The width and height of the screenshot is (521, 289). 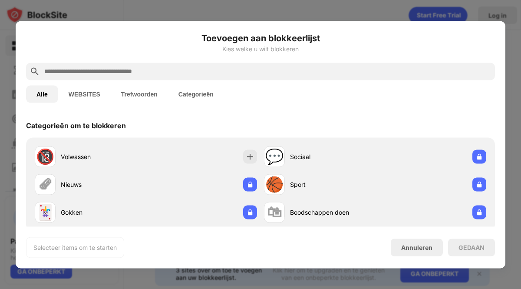 What do you see at coordinates (417, 247) in the screenshot?
I see `div: Annuleren` at bounding box center [417, 247].